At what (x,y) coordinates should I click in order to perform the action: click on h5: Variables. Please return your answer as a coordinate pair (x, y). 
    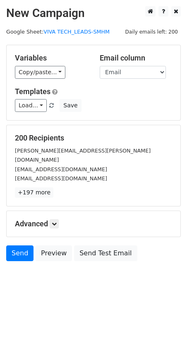
    Looking at the image, I should click on (51, 58).